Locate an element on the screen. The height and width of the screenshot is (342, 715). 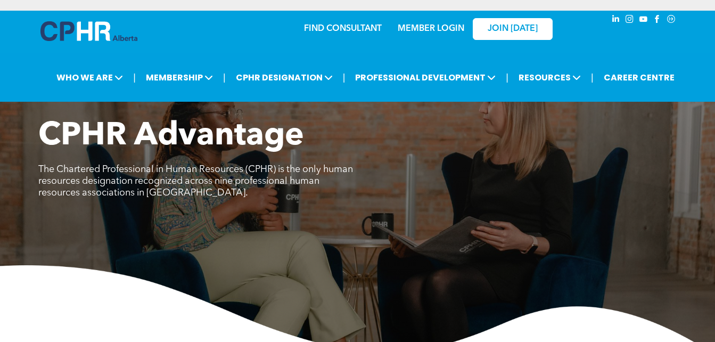
span: The Chartered Professional in Human Resources (CPHR) is the only human resources designation reco... is located at coordinates (195, 181).